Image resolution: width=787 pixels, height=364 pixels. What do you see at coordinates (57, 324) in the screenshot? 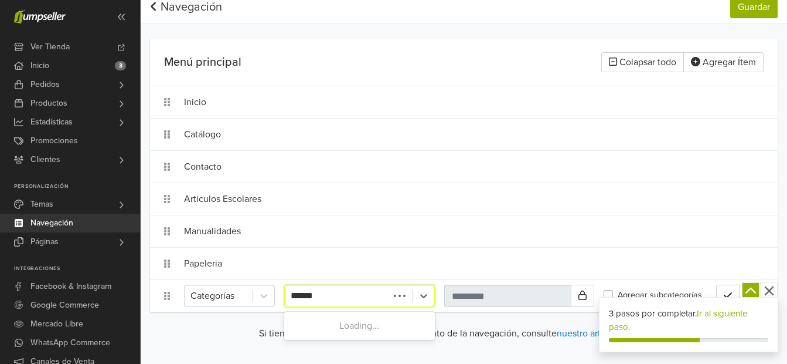
I see `span: Mercado Libre` at bounding box center [57, 324].